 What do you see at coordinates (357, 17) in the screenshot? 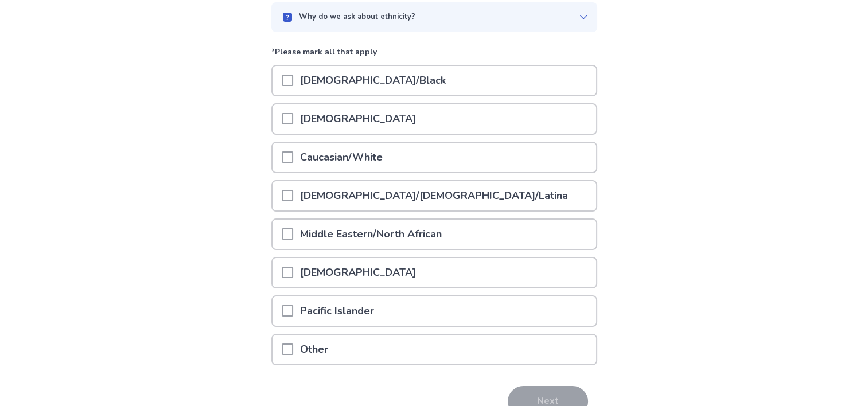
I see `p: Why do we ask about ethnicity?` at bounding box center [357, 17].